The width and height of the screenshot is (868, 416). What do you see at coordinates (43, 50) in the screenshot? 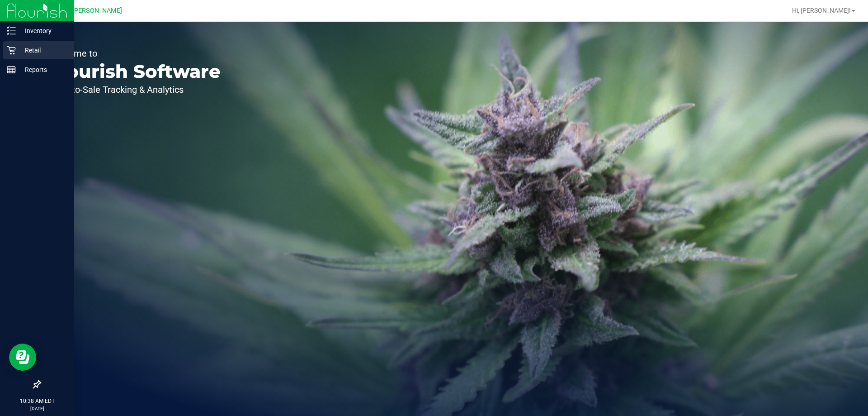
I see `p: Retail` at bounding box center [43, 50].